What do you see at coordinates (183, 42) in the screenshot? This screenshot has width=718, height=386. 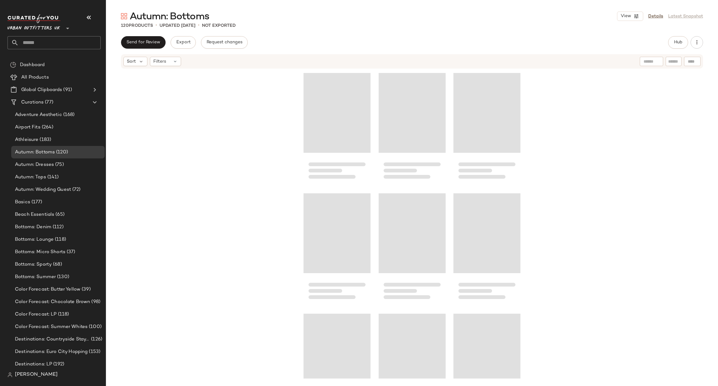 I see `button: Export` at bounding box center [183, 42].